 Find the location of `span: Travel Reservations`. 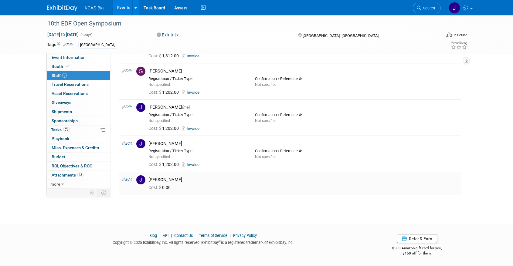

span: Travel Reservations is located at coordinates (70, 84).